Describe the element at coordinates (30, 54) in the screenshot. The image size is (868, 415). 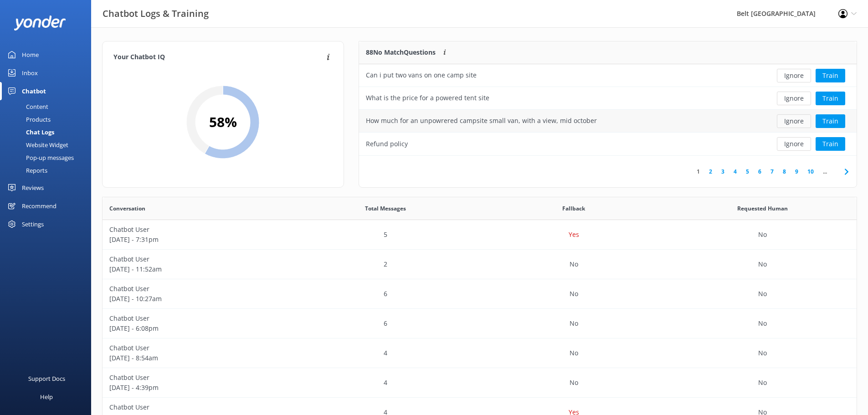
I see `div: Home` at that location.